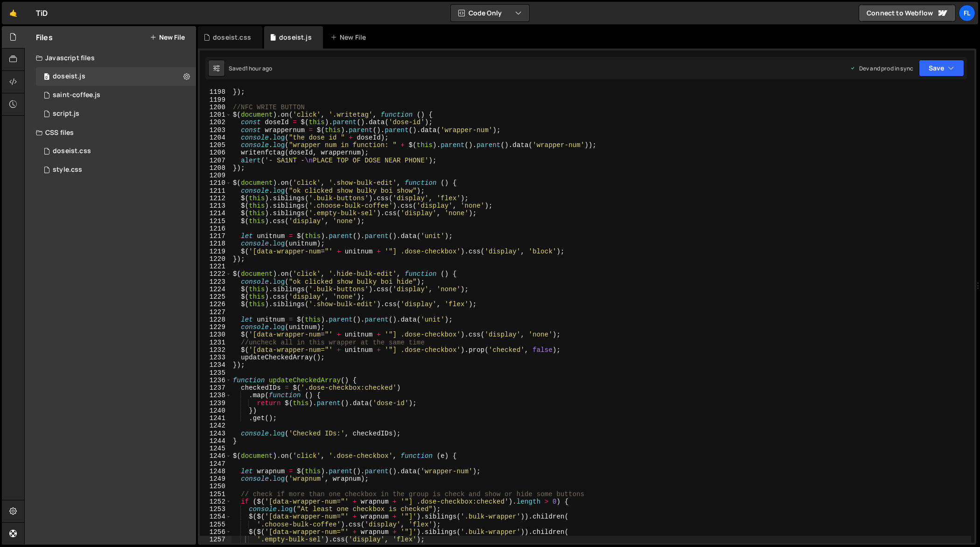 The width and height of the screenshot is (980, 547). Describe the element at coordinates (215, 92) in the screenshot. I see `div: 1198` at that location.